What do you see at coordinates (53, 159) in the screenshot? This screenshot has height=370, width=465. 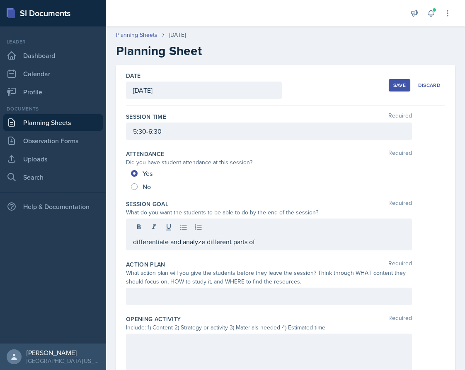 I see `a: Uploads` at bounding box center [53, 159].